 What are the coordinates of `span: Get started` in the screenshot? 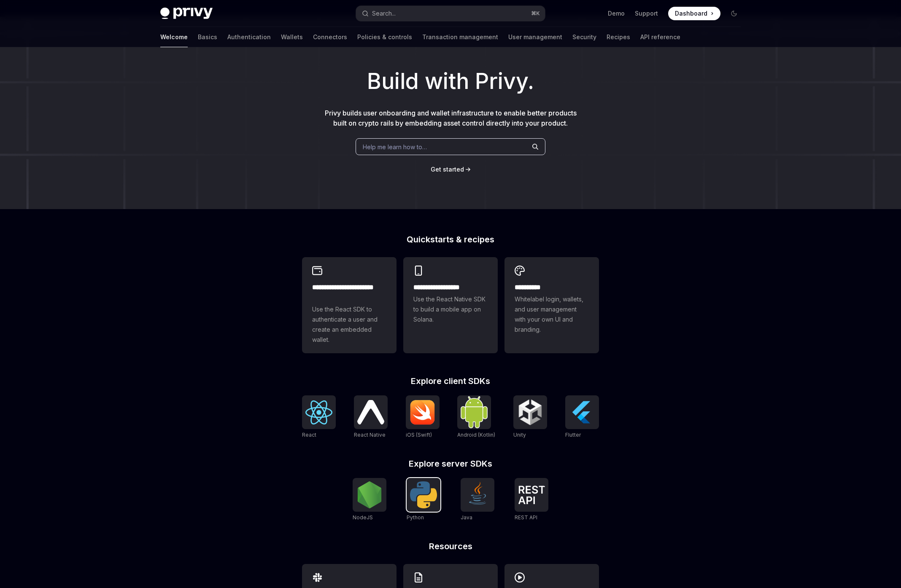 It's located at (447, 169).